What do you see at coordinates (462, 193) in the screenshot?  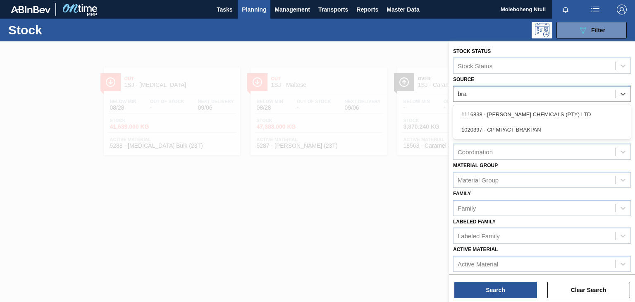 I see `label: Family` at bounding box center [462, 193].